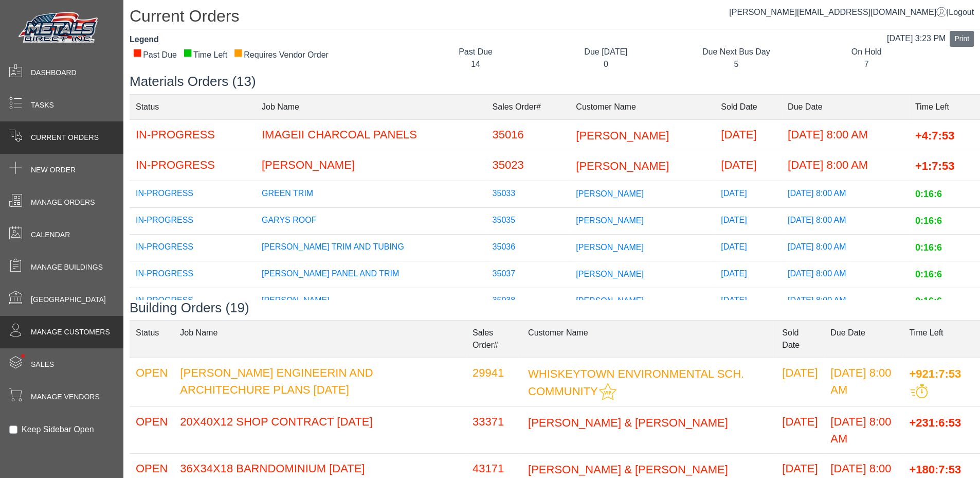 The width and height of the screenshot is (980, 478). What do you see at coordinates (42, 105) in the screenshot?
I see `span: Tasks` at bounding box center [42, 105].